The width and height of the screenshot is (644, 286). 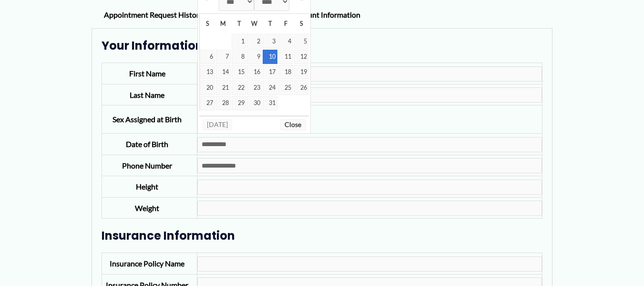 I want to click on a: 27, so click(x=208, y=103).